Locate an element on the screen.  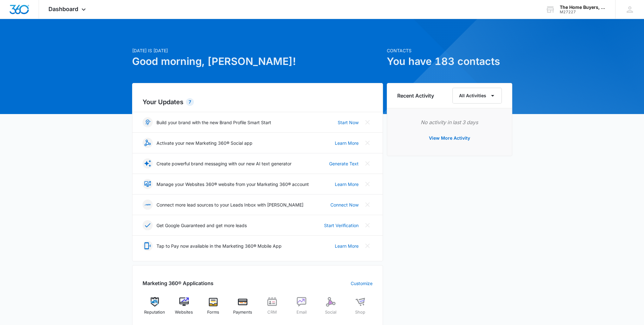
button: All Activities is located at coordinates (477, 96).